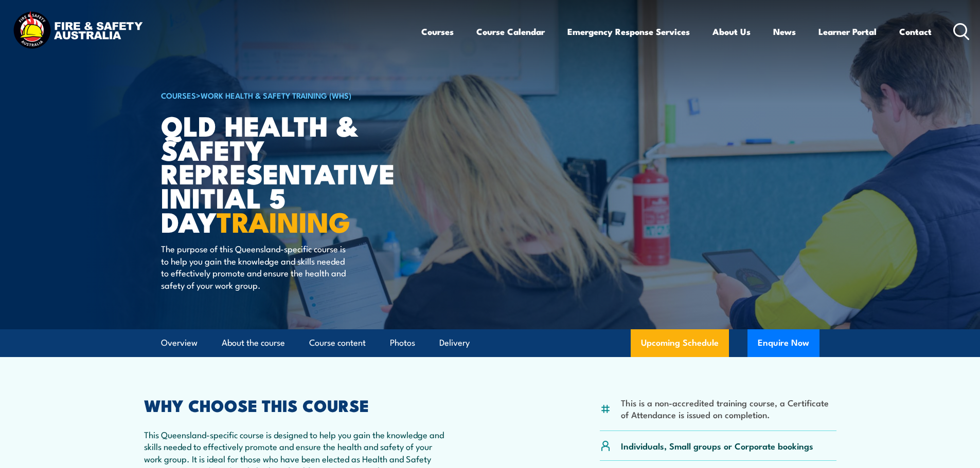 Image resolution: width=980 pixels, height=468 pixels. I want to click on a: Courses, so click(437, 31).